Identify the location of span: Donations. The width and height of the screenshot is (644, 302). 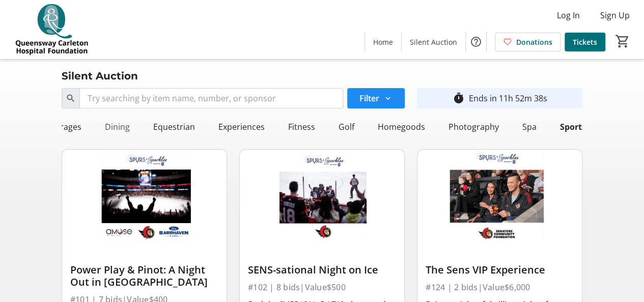
(534, 42).